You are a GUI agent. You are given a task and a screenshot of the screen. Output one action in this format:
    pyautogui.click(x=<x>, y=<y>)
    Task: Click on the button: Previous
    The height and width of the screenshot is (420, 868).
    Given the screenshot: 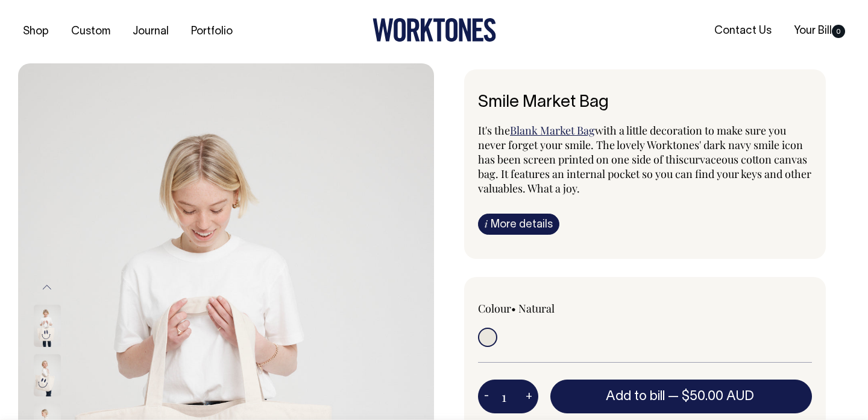 What is the action you would take?
    pyautogui.click(x=47, y=287)
    